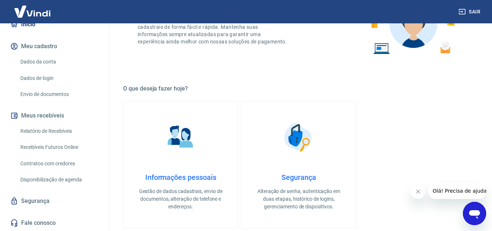 This screenshot has height=231, width=492. What do you see at coordinates (181, 199) in the screenshot?
I see `p: Gestão de dados cadastrais, envio de documentos, alteração de telefone e endereços.` at bounding box center [181, 199].